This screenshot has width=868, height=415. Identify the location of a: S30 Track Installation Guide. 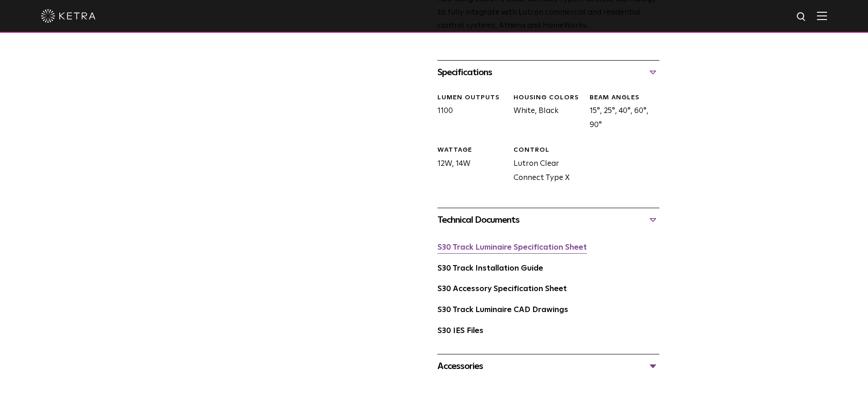
(490, 268).